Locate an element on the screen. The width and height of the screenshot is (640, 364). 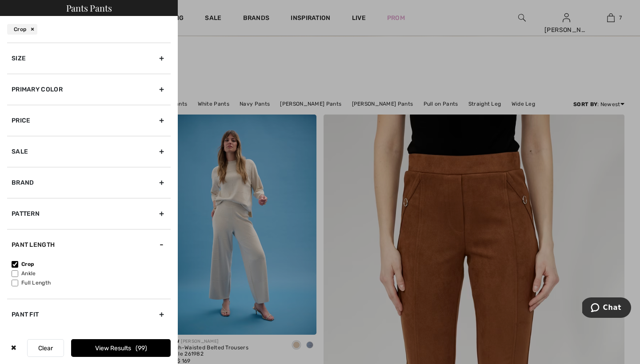
div: Brand is located at coordinates (89, 182).